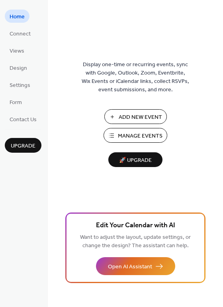  What do you see at coordinates (23, 145) in the screenshot?
I see `button: Upgrade` at bounding box center [23, 145].